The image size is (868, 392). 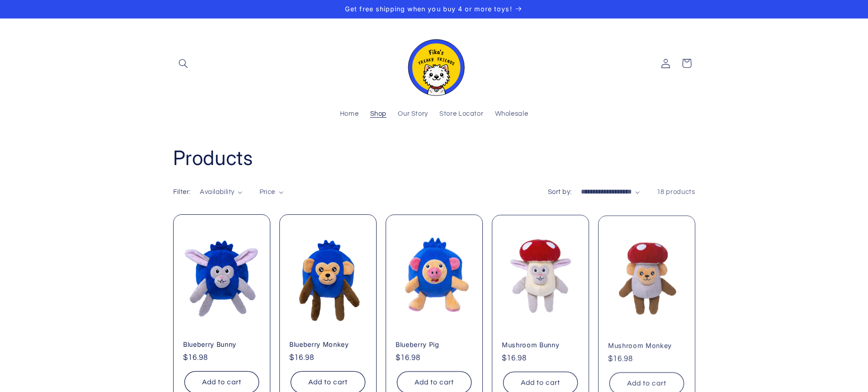 What do you see at coordinates (428, 9) in the screenshot?
I see `span: Get free shipping when you buy 4 or more toys!` at bounding box center [428, 9].